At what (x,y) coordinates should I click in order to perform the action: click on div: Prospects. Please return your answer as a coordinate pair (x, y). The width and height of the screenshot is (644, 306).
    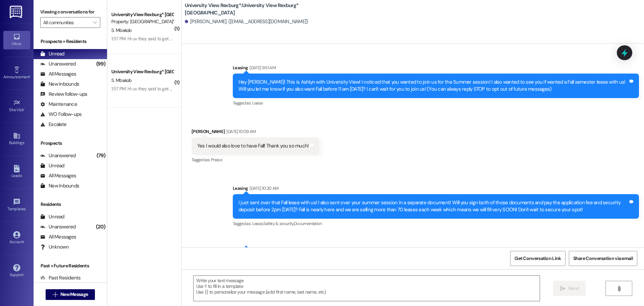
    Looking at the image, I should click on (70, 143).